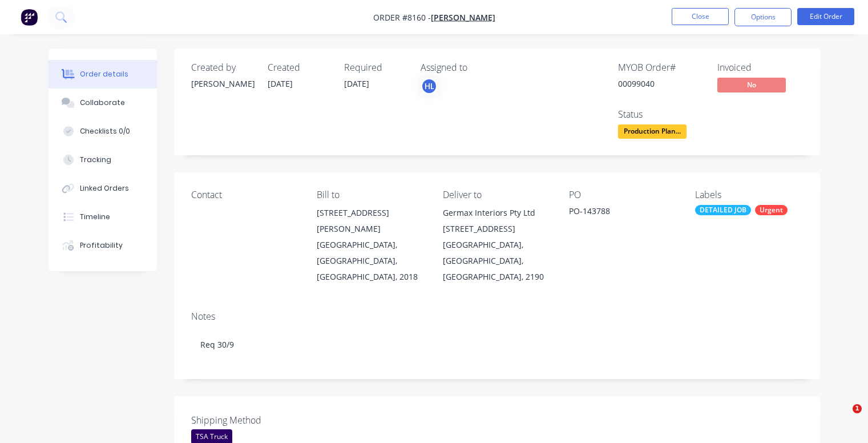  What do you see at coordinates (700, 17) in the screenshot?
I see `button: Close` at bounding box center [700, 17].